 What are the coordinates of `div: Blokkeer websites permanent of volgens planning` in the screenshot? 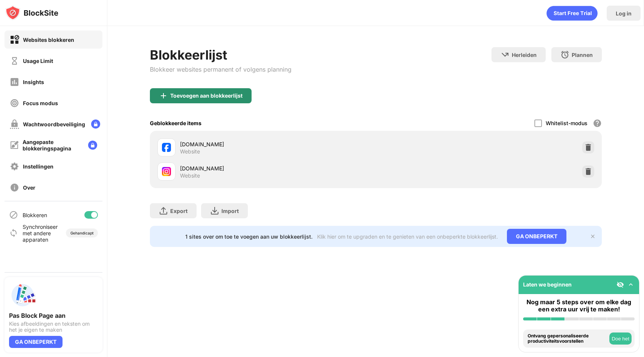 It's located at (221, 69).